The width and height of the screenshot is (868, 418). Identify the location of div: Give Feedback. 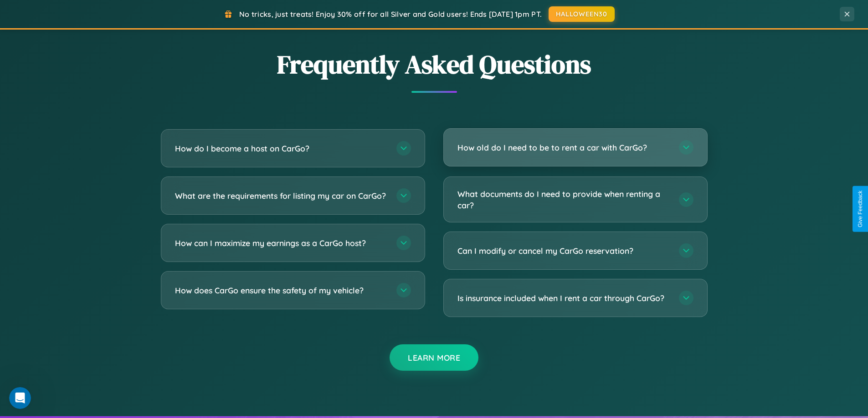
(860, 209).